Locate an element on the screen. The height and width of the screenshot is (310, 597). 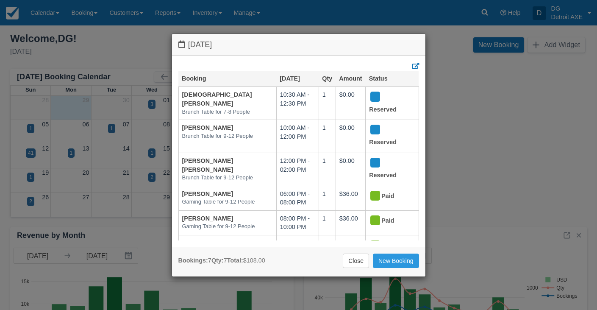
strong: Total: is located at coordinates (235, 260).